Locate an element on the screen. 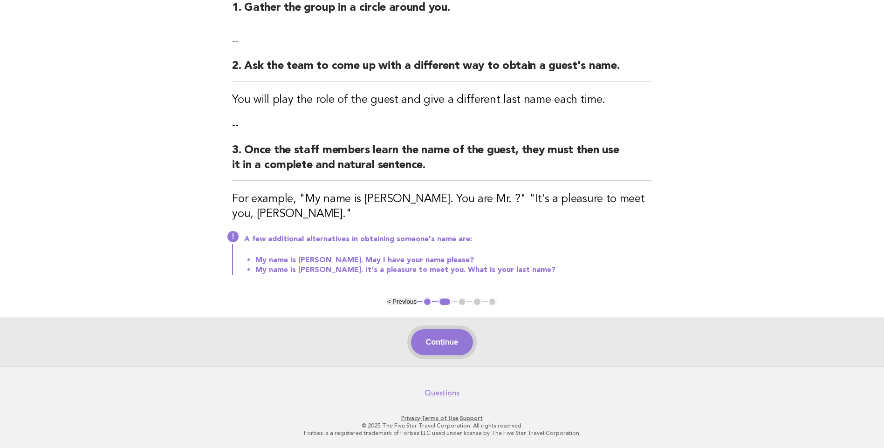 The height and width of the screenshot is (448, 884). button: < Previous is located at coordinates (402, 302).